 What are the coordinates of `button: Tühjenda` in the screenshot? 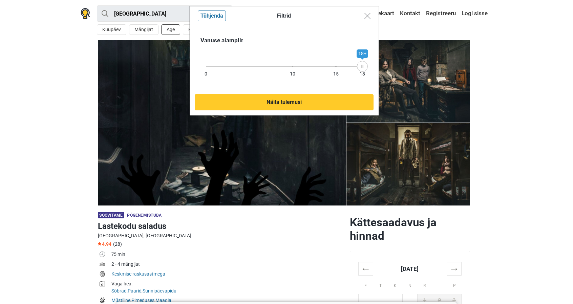 It's located at (212, 16).